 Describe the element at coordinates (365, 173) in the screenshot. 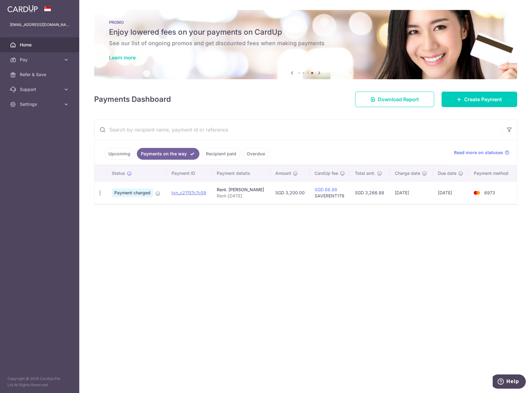

I see `span: Total amt.` at that location.